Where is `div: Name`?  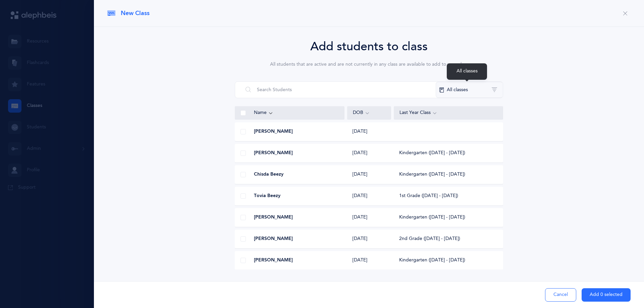 div: Name is located at coordinates (296, 113).